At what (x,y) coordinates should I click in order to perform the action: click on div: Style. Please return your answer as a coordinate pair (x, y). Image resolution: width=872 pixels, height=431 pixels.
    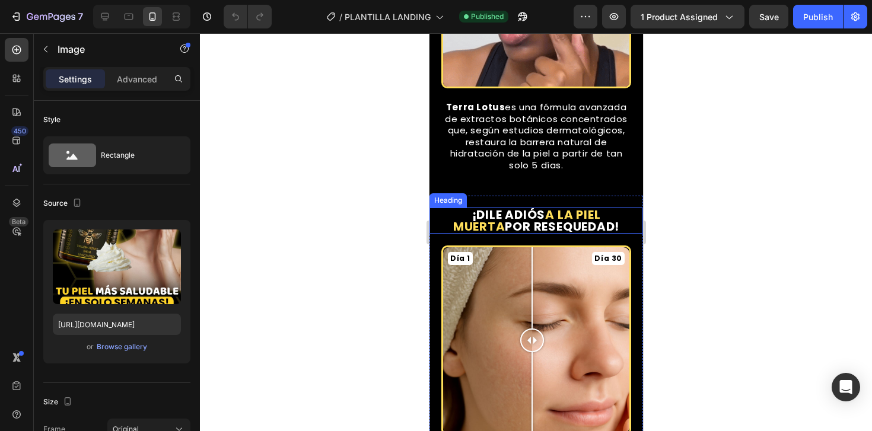
    Looking at the image, I should click on (52, 120).